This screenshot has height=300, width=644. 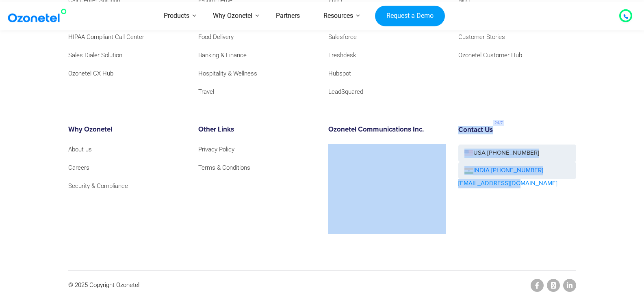 I want to click on h6: Ozonetel Communications Inc., so click(x=388, y=130).